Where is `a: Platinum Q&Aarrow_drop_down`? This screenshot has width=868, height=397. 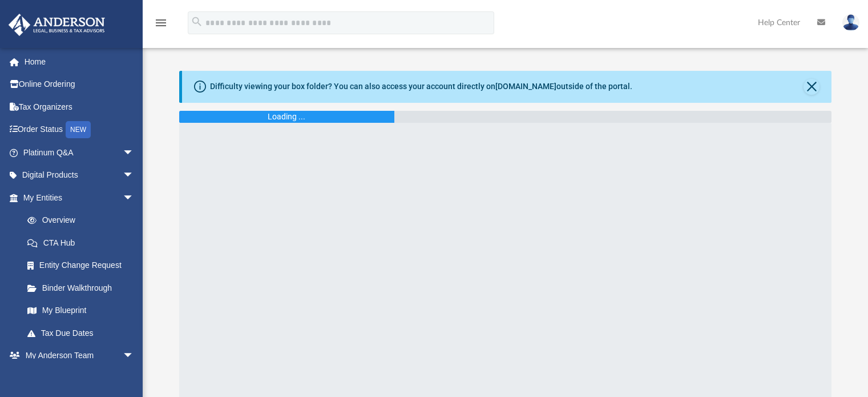
a: Platinum Q&Aarrow_drop_down is located at coordinates (79, 152).